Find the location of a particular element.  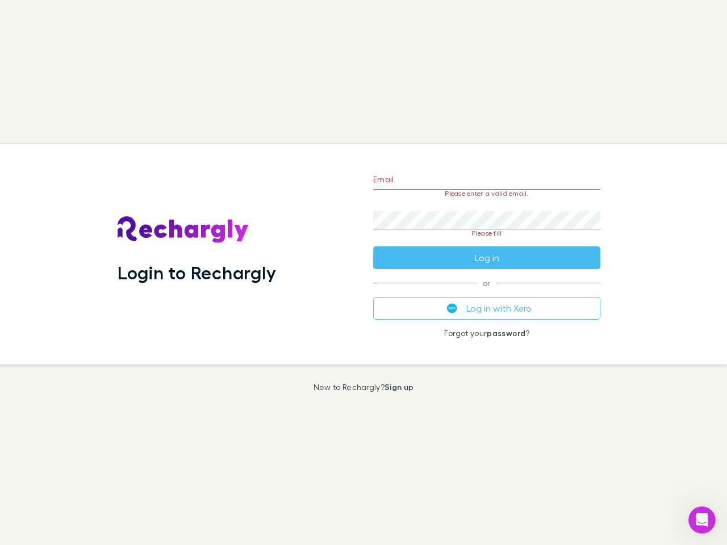

a: Sign up is located at coordinates (399, 387).